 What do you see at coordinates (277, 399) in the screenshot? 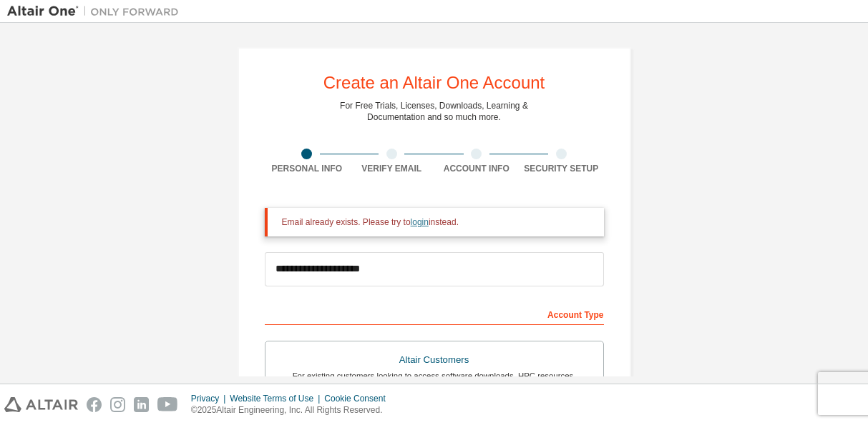
I see `div: Website Terms of Use` at bounding box center [277, 399].